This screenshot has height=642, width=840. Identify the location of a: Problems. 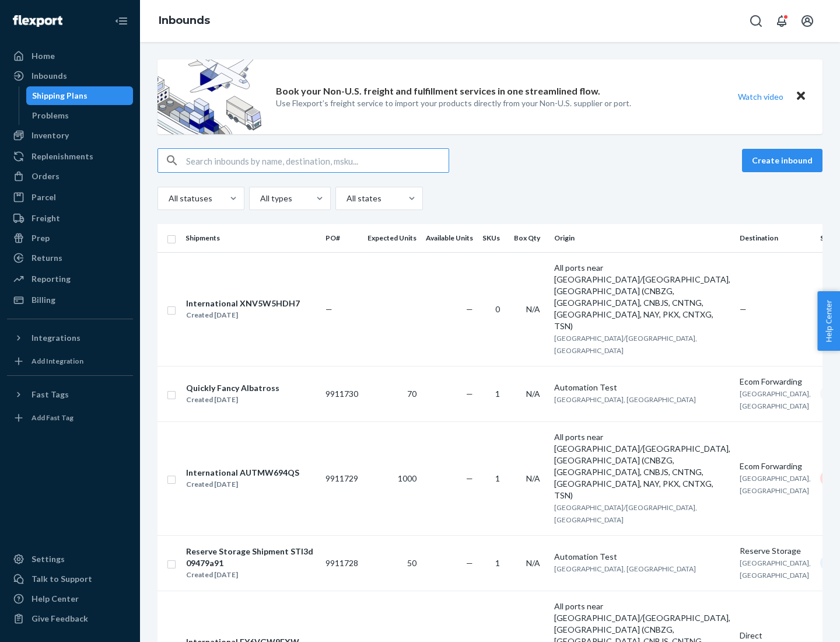
(80, 115).